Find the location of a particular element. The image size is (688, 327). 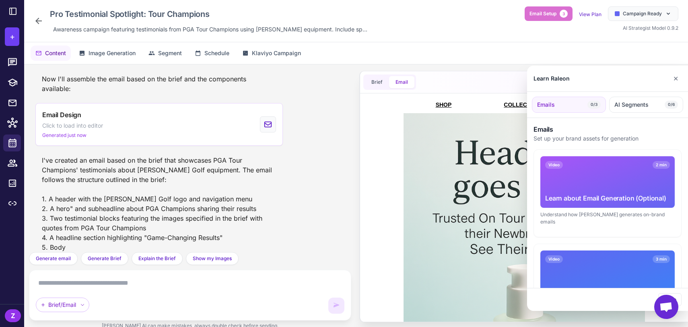

h3: Emails is located at coordinates (608, 129).